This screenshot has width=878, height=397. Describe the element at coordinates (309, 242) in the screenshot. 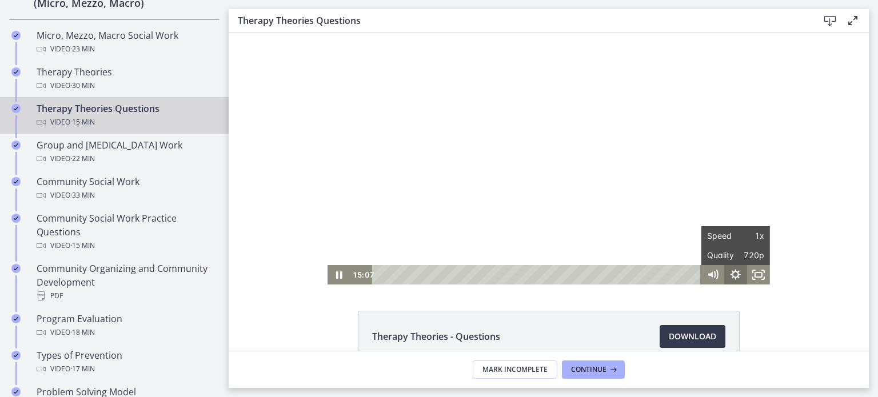

I see `div: Playbar` at that location.